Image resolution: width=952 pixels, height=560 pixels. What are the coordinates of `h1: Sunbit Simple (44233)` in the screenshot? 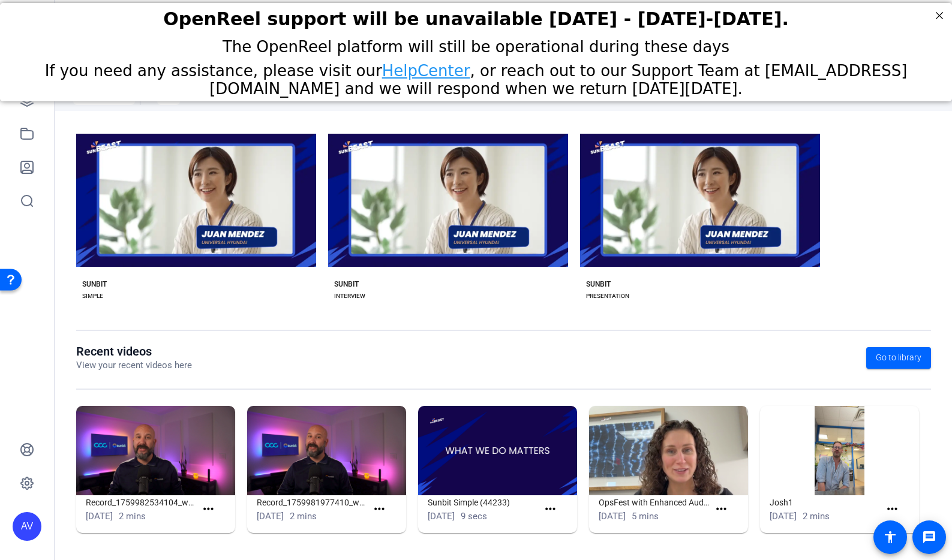 It's located at (483, 502).